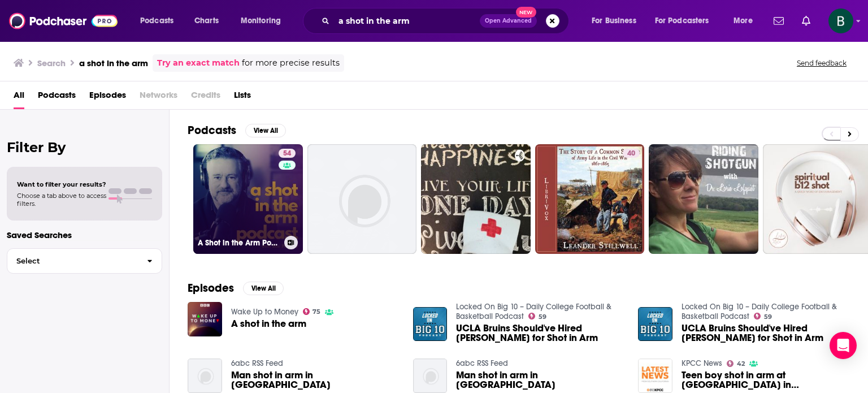  Describe the element at coordinates (840, 21) in the screenshot. I see `button: Show profile menu` at that location.